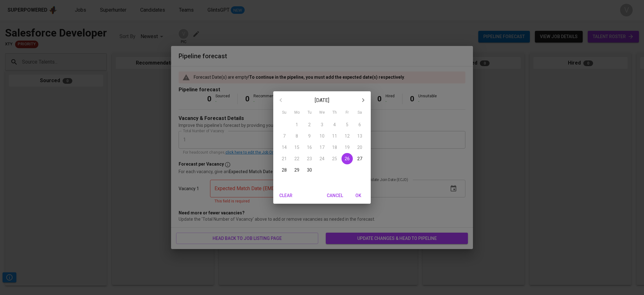  I want to click on button: OK, so click(358, 196).